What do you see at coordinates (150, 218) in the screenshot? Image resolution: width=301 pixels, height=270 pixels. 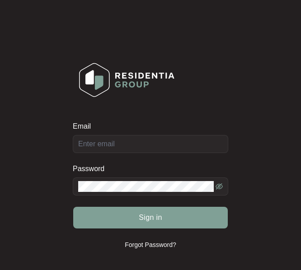 I see `button: Sign in` at bounding box center [150, 218].